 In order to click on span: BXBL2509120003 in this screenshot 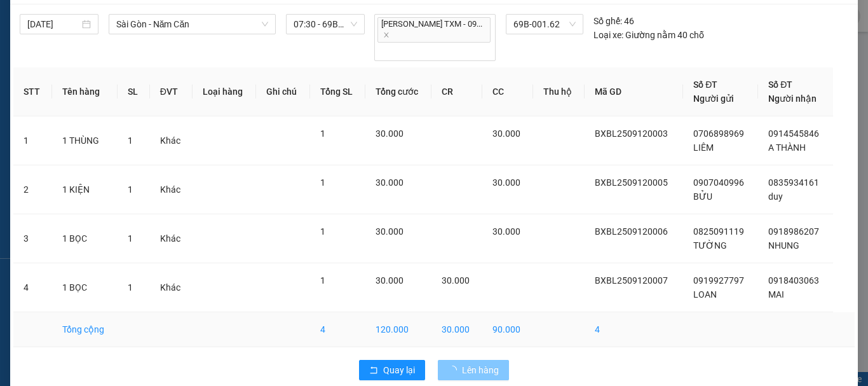, I will do `click(631, 134)`.